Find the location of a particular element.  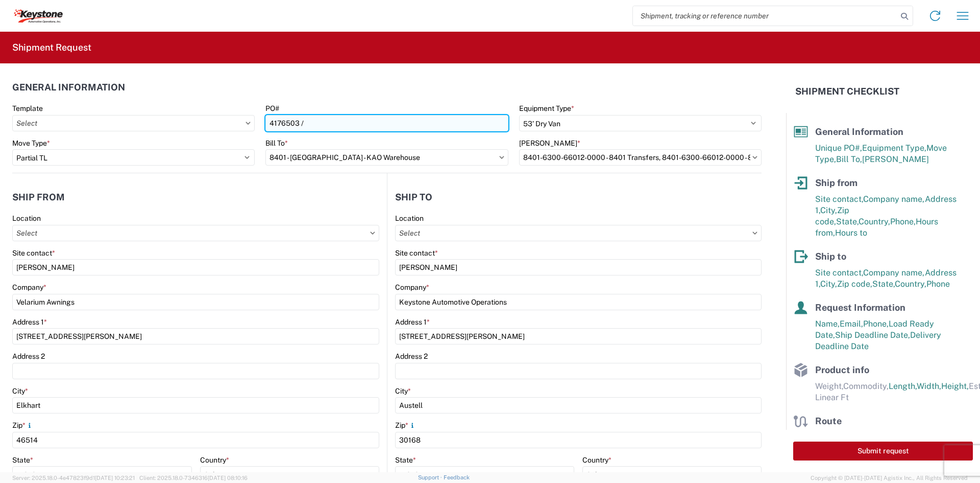

span: Equipment Type, is located at coordinates (894, 148).